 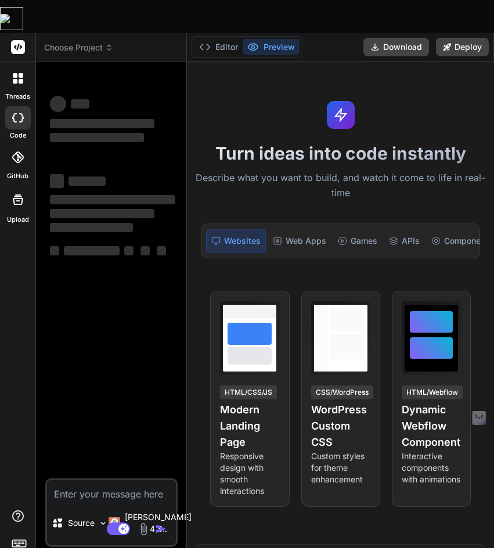 I want to click on img: icon, so click(x=161, y=529).